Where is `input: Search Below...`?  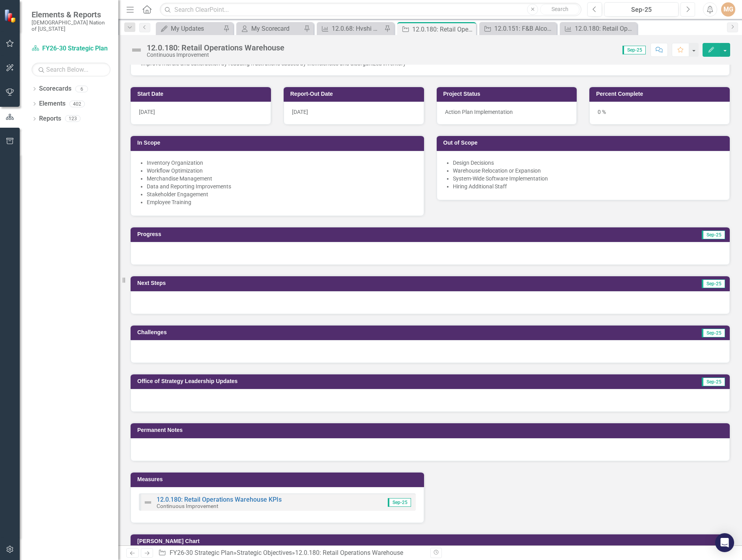
input: Search Below... is located at coordinates (71, 69).